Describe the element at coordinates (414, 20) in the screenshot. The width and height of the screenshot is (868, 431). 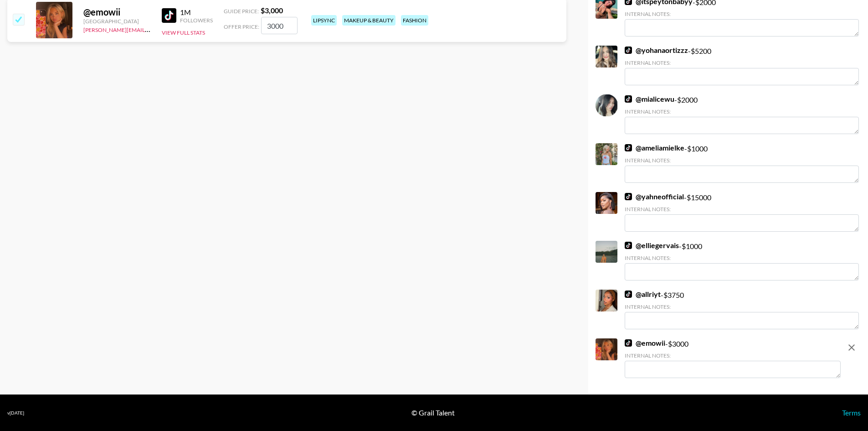
I see `div: fashion` at that location.